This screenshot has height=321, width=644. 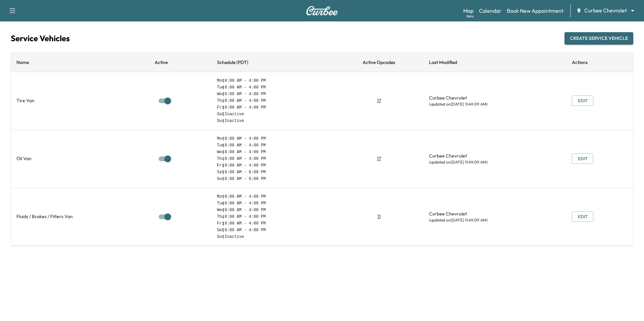 What do you see at coordinates (322, 11) in the screenshot?
I see `img: Curbee Logo` at bounding box center [322, 11].